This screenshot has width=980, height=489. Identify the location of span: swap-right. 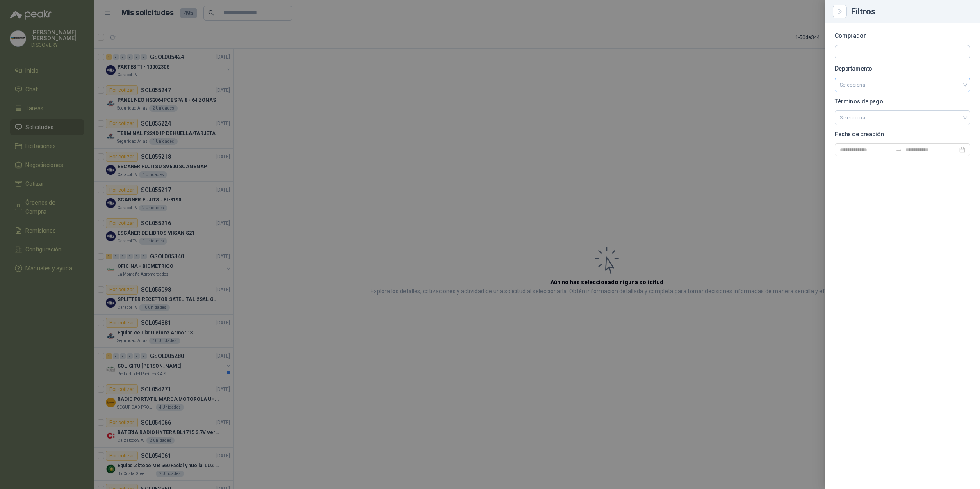
(898, 150).